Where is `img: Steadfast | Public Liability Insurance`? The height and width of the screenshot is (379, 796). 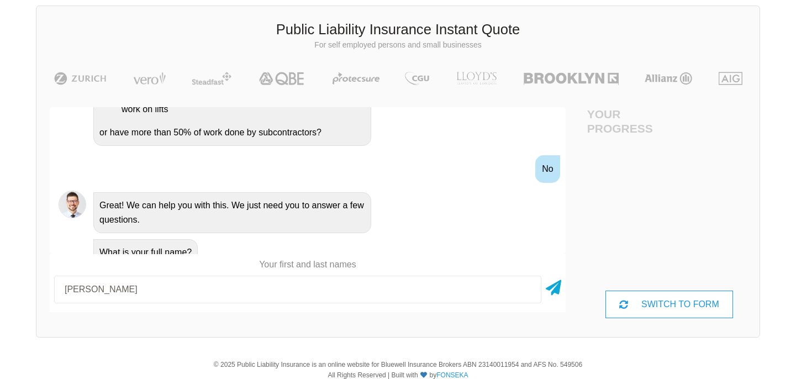 img: Steadfast | Public Liability Insurance is located at coordinates (212, 78).